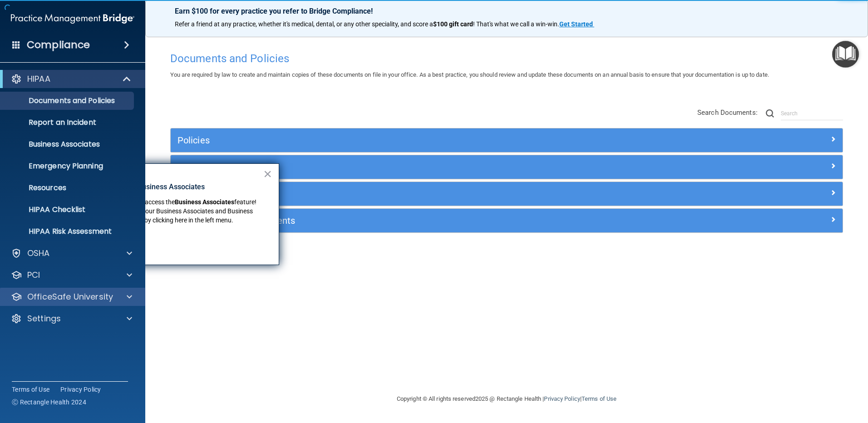 Image resolution: width=868 pixels, height=423 pixels. Describe the element at coordinates (506, 11) in the screenshot. I see `p: Earn $100 for every practice you refer to Bridge Compliance!` at that location.